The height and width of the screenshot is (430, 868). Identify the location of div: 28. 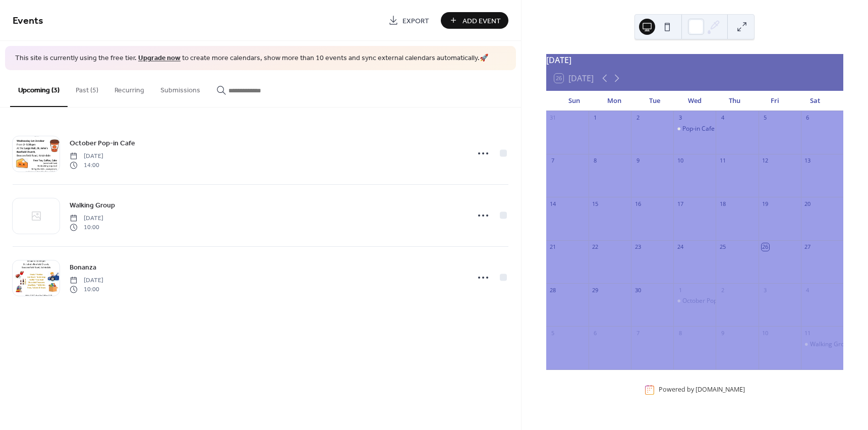
(553, 290).